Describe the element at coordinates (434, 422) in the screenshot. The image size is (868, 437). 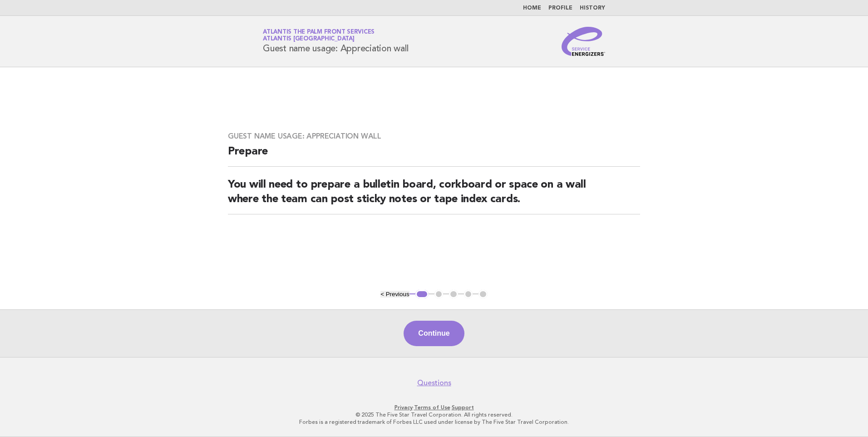
I see `p: Forbes is a registered trademark of Forbes LLC used under license by The Five Star Travel Corpora...` at that location.